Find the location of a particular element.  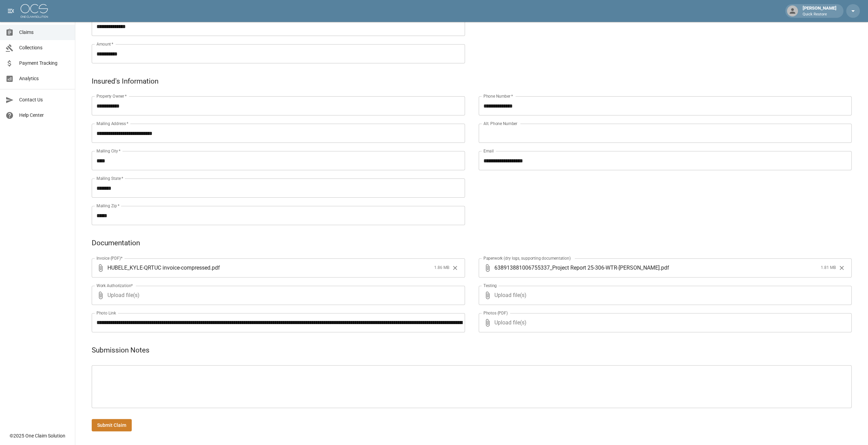

span: 1.86 MB is located at coordinates (442, 267).